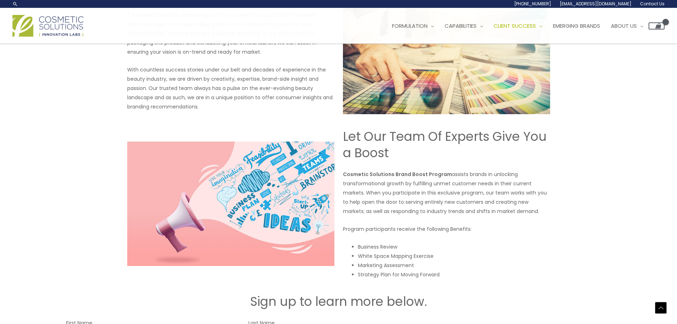  I want to click on a: Search icon link, so click(15, 4).